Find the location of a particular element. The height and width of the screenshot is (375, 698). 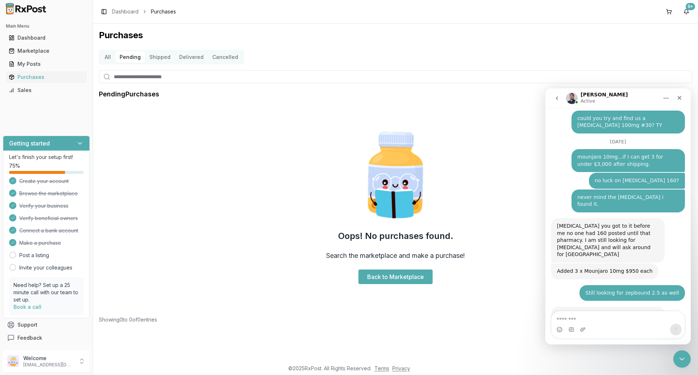

h1: Pending Purchases is located at coordinates (129, 94).